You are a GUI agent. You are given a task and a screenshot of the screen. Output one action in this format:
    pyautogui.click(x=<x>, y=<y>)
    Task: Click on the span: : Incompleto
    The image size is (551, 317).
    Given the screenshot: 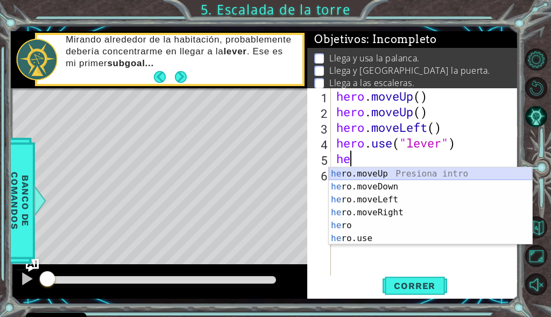 What is the action you would take?
    pyautogui.click(x=401, y=39)
    